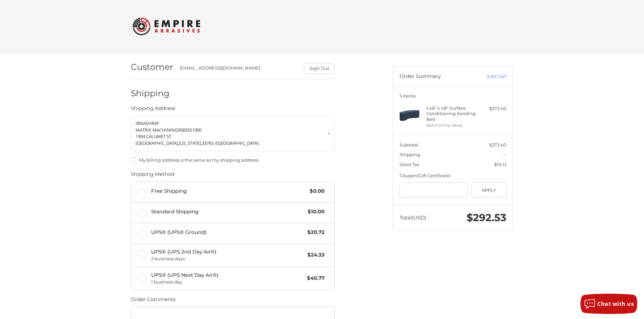 The width and height of the screenshot is (644, 319). Describe the element at coordinates (232, 160) in the screenshot. I see `label: My billing address is the same as my shipping address.` at that location.